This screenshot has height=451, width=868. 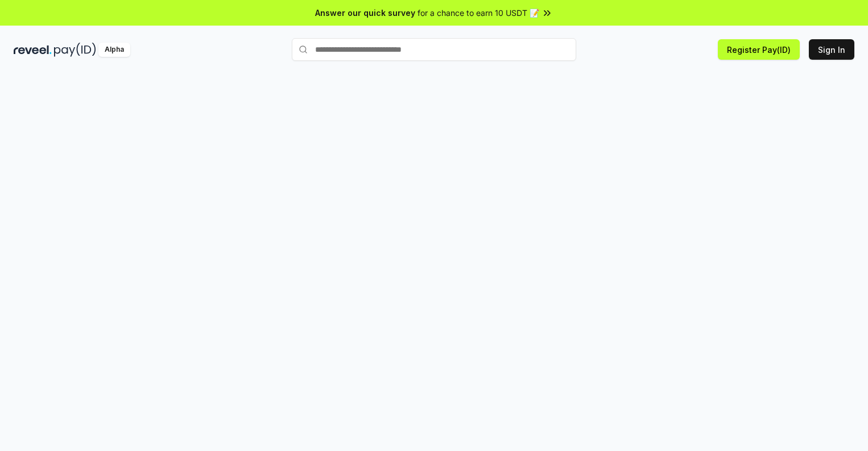 What do you see at coordinates (479, 12) in the screenshot?
I see `span: for a chance to earn 10 USDT 📝` at bounding box center [479, 12].